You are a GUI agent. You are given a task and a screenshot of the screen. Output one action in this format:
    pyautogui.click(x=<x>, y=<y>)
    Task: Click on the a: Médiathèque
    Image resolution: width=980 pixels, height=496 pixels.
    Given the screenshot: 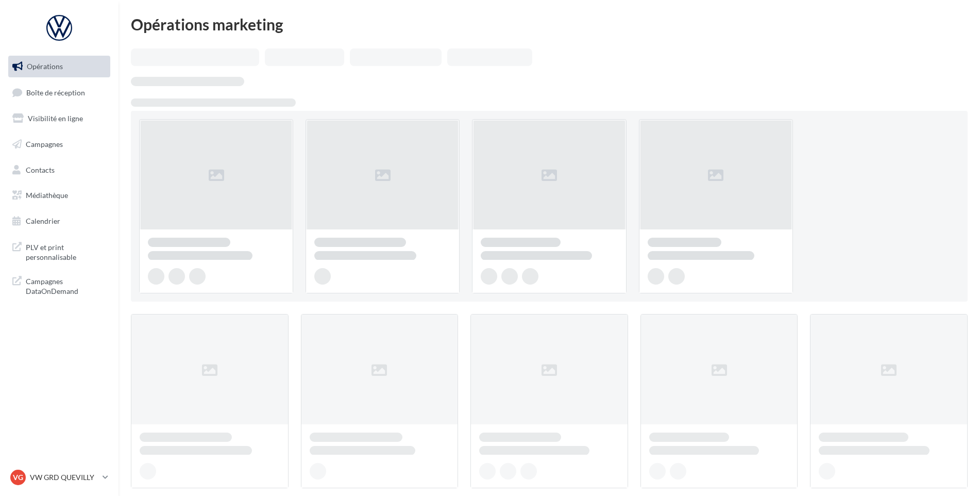 What is the action you would take?
    pyautogui.click(x=59, y=195)
    